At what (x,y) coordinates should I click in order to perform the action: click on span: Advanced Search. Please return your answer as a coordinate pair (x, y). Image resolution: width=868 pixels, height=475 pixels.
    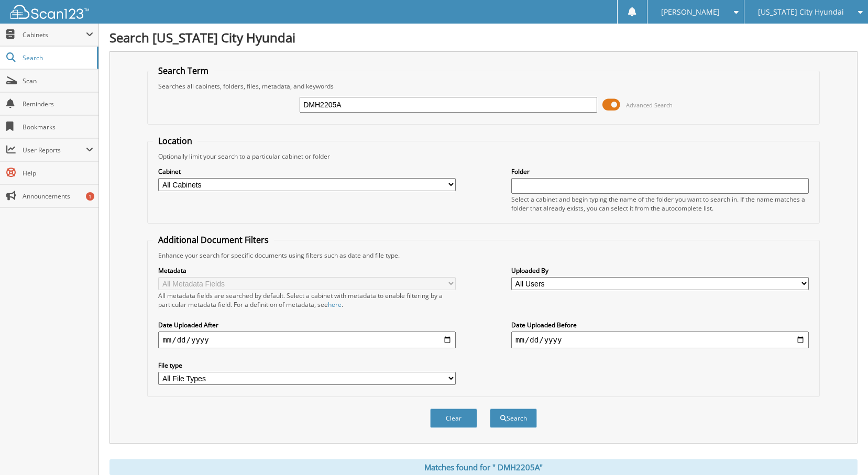
    Looking at the image, I should click on (649, 105).